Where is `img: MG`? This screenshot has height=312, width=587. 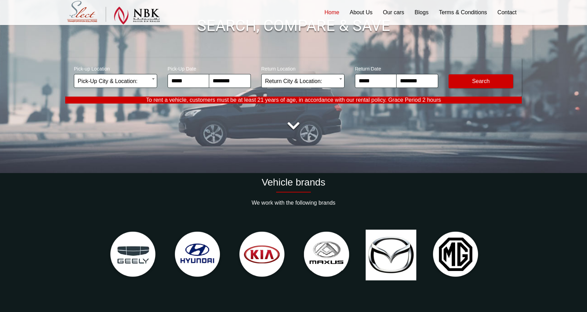 img: MG is located at coordinates (456, 255).